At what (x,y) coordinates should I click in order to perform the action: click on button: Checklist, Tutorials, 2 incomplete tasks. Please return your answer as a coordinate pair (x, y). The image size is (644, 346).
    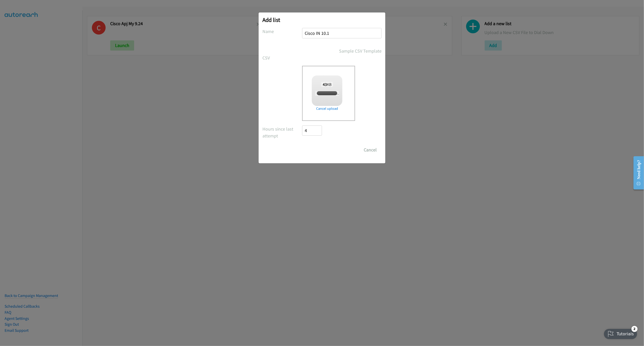
    Looking at the image, I should click on (19, 10).